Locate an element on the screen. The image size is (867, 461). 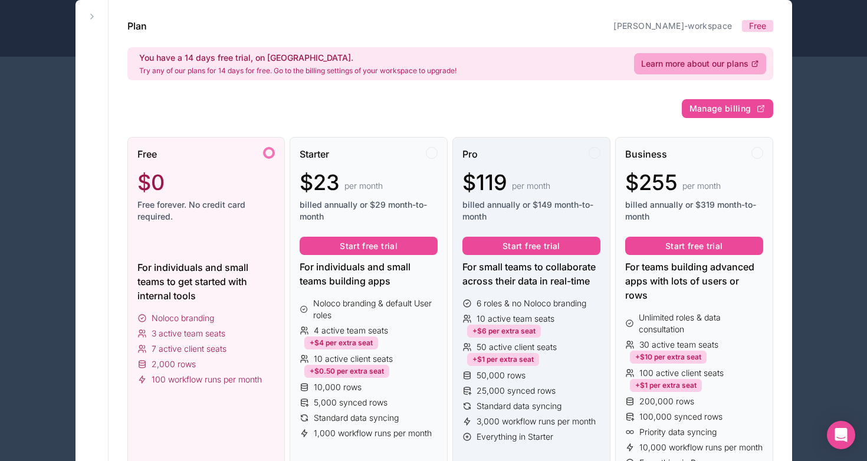
span: Noloco branding & default User roles is located at coordinates (375, 309).